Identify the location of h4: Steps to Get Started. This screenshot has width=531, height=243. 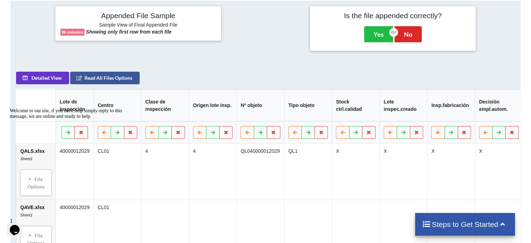
(465, 224).